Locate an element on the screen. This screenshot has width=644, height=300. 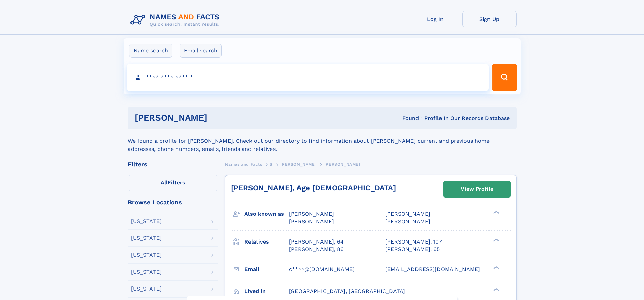
h3: Lived in is located at coordinates (267, 291).